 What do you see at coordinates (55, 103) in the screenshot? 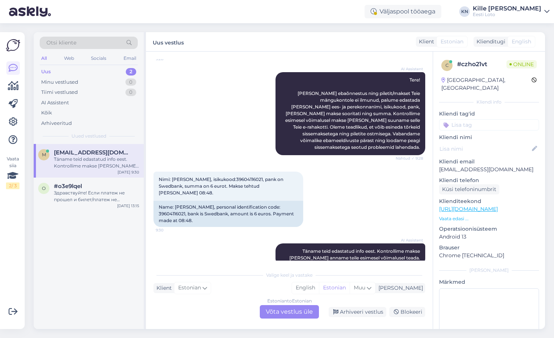
I see `div: AI Assistent` at bounding box center [55, 103].